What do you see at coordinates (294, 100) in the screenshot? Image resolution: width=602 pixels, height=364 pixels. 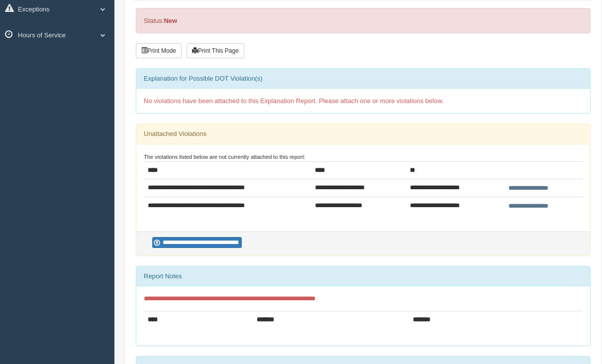 I see `span: No violations have been attached to this Explanation Report. Please attach one or more violations...` at bounding box center [294, 100].